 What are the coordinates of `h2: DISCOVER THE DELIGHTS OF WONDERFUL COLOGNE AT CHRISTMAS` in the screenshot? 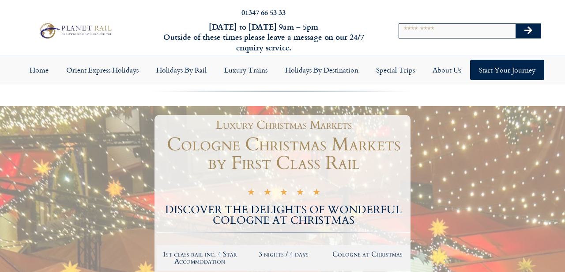 It's located at (284, 215).